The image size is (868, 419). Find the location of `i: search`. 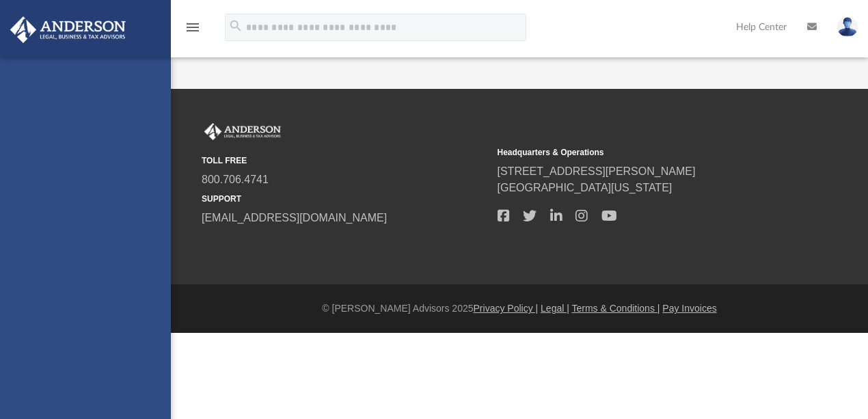

i: search is located at coordinates (236, 26).